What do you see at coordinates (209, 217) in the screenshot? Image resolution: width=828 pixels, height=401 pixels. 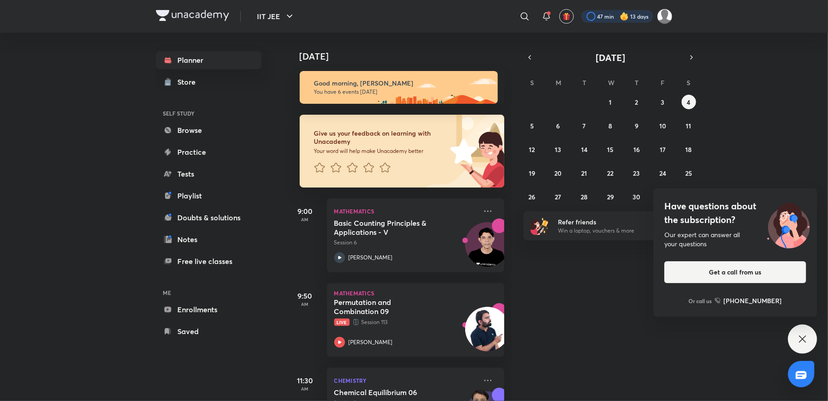 I see `a: Doubts & solutions` at bounding box center [209, 217].